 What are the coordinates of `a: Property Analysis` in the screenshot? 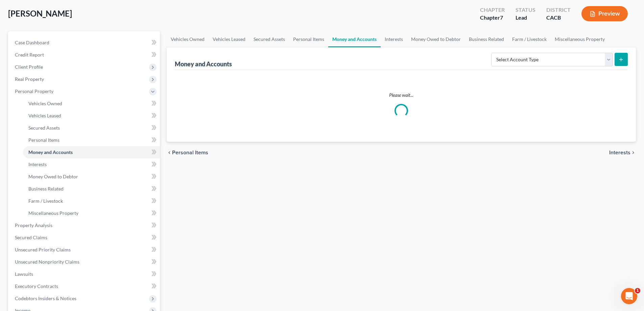 It's located at (85, 225).